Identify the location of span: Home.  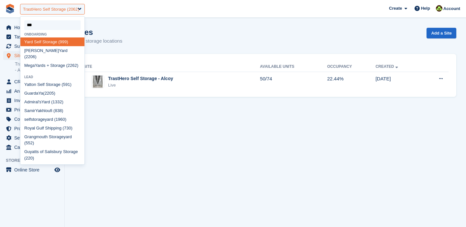
(34, 28).